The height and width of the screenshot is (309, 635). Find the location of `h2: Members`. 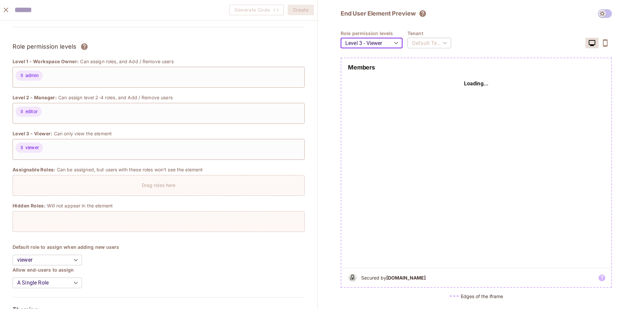

h2: Members is located at coordinates (476, 67).